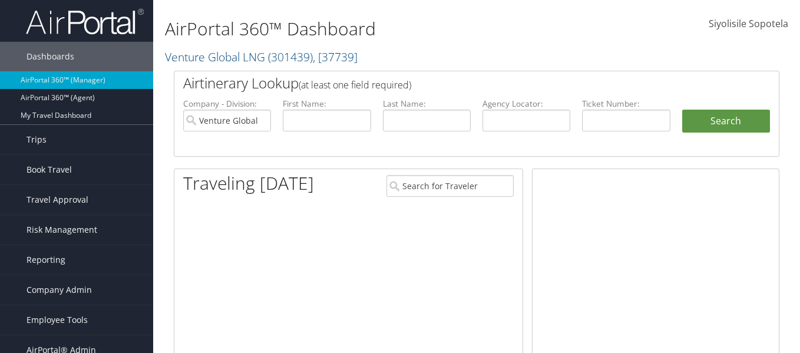 The image size is (800, 353). I want to click on span: ( 301439 ), so click(290, 57).